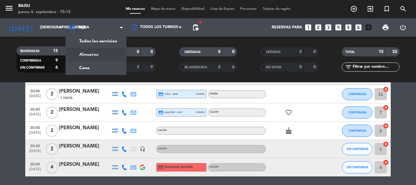 The height and width of the screenshot is (185, 416). What do you see at coordinates (273, 52) in the screenshot?
I see `span: SERVIDAS` at bounding box center [273, 52].